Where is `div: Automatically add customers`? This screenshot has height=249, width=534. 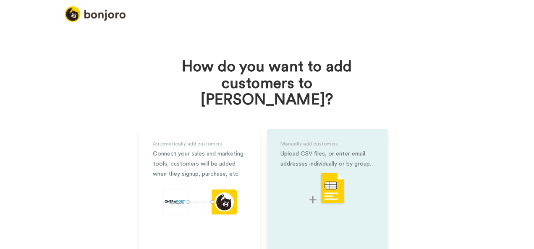 div: Automatically add customers is located at coordinates (200, 144).